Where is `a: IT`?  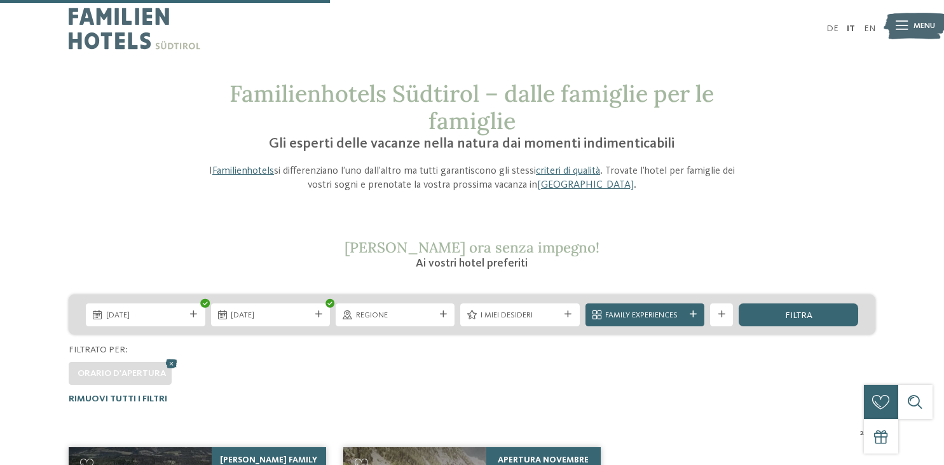
a: IT is located at coordinates (850, 29).